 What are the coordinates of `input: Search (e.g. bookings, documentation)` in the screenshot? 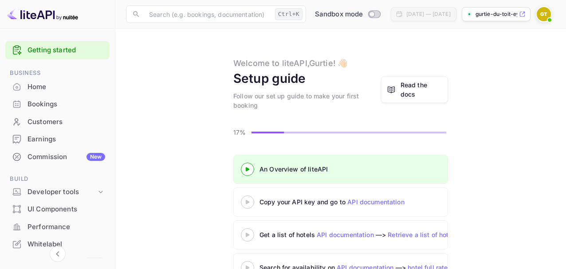 It's located at (208, 14).